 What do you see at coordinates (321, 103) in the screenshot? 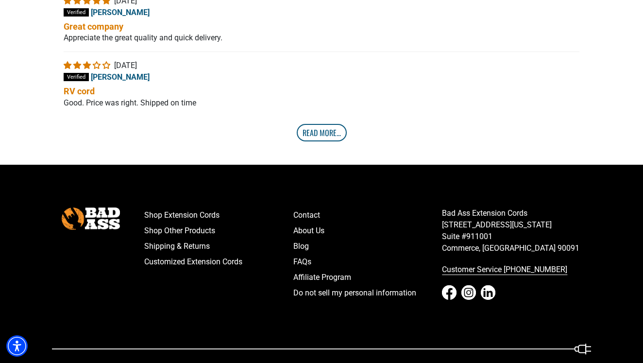
I see `p: Good. Price was right. Shipped on time` at bounding box center [321, 103].